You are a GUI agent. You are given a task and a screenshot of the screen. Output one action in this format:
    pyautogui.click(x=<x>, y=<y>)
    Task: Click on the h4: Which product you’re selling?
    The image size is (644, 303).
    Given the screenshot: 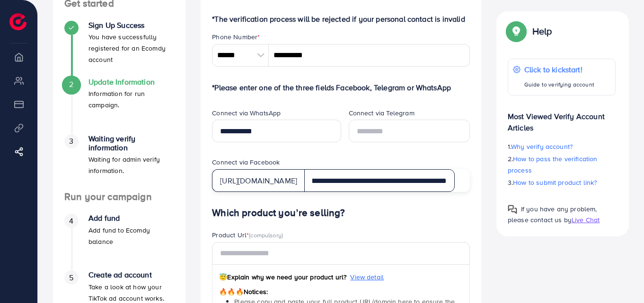 What is the action you would take?
    pyautogui.click(x=340, y=213)
    